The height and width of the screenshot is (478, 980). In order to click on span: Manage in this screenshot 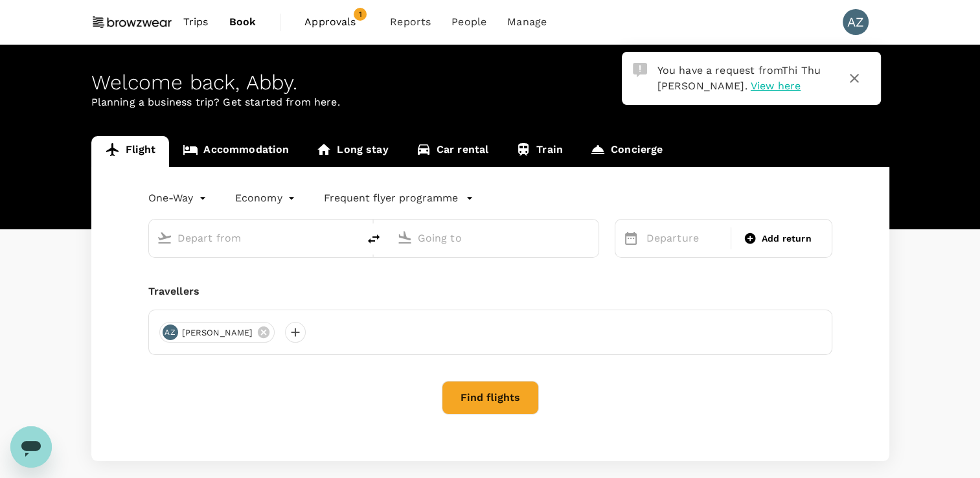, I will do `click(527, 22)`.